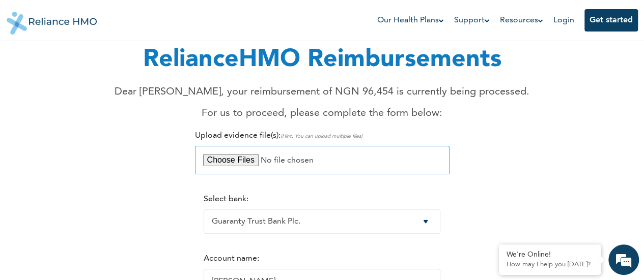 The image size is (644, 280). Describe the element at coordinates (322, 60) in the screenshot. I see `h1: RelianceHMO Reimbursements` at that location.